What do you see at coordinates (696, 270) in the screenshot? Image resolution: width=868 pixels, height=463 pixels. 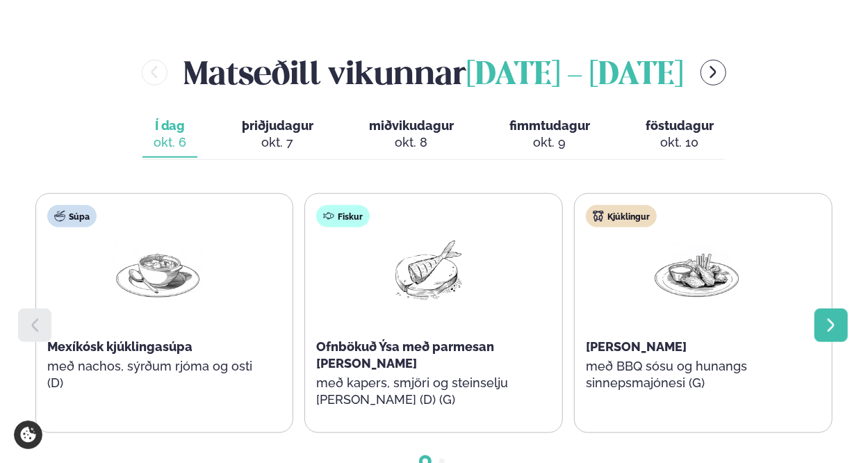 I see `img: Chicken-wings-legs.png` at bounding box center [696, 270].